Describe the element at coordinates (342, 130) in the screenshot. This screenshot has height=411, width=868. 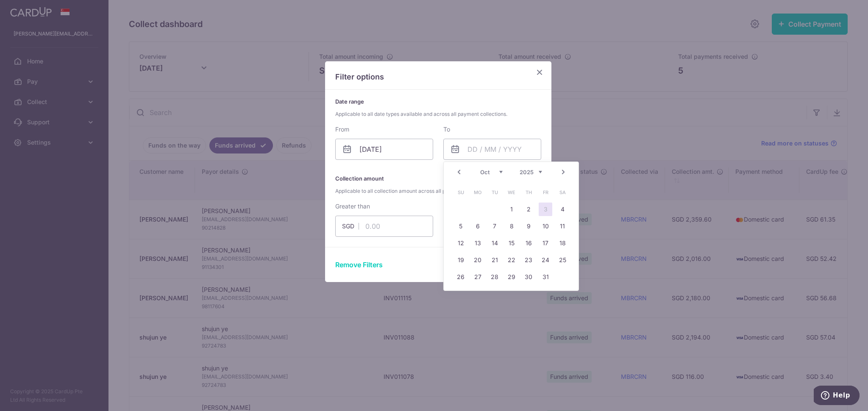
I see `label: From` at that location.